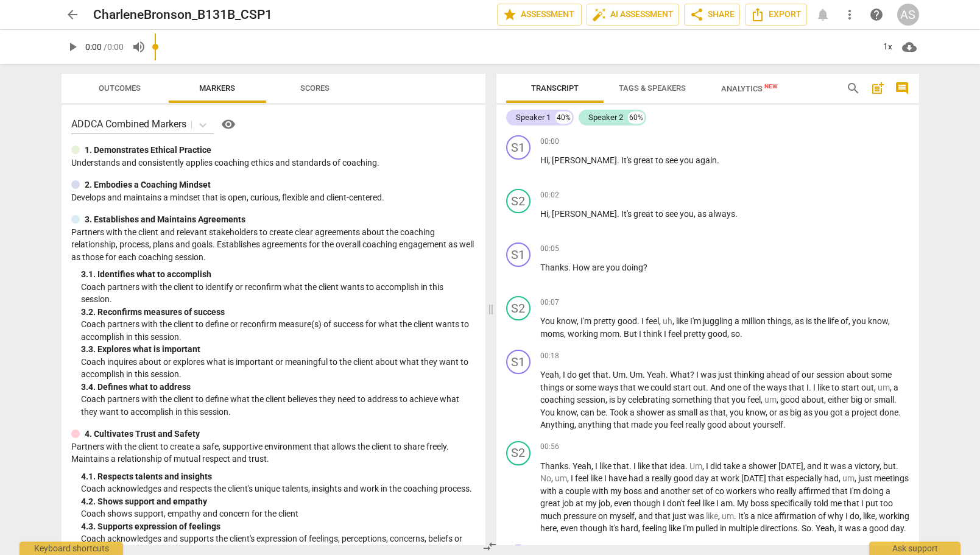  Describe the element at coordinates (539, 14) in the screenshot. I see `button: Assessment` at that location.